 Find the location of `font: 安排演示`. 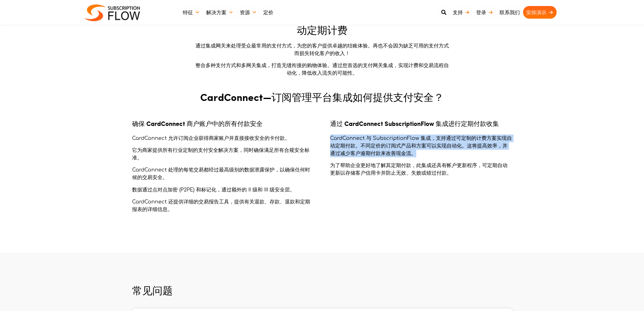

font: 安排演示 is located at coordinates (536, 12).